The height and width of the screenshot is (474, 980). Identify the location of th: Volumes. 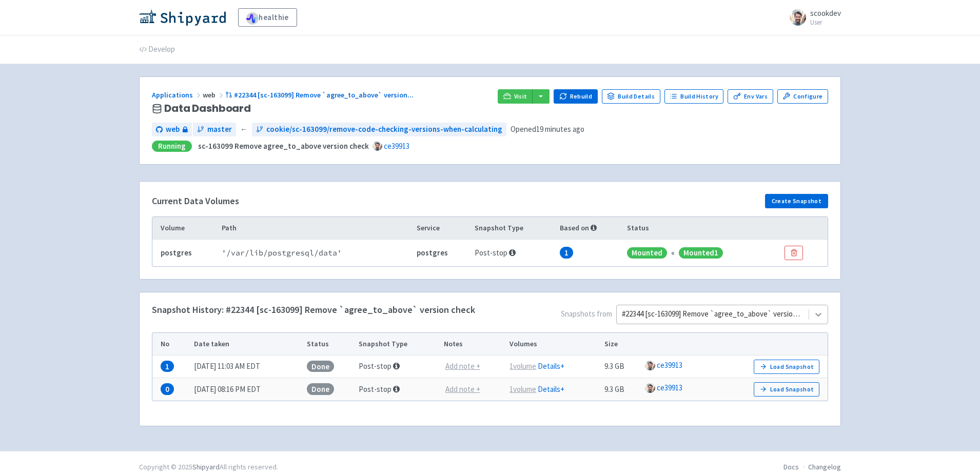
(554, 344).